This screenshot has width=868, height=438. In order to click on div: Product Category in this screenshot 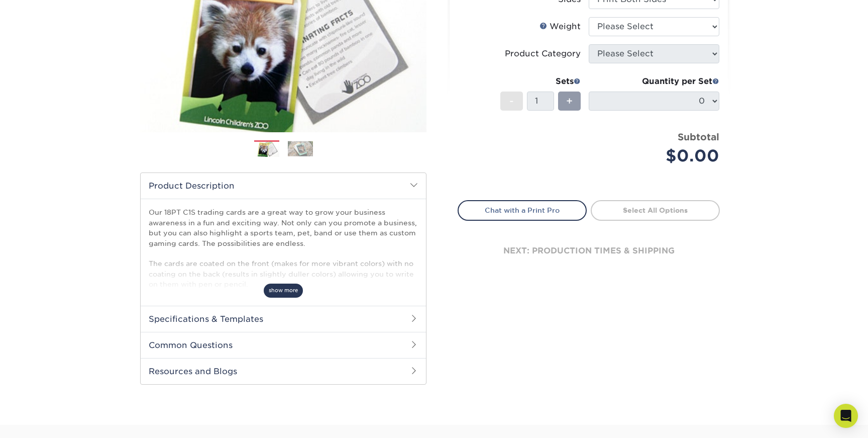, I will do `click(543, 54)`.